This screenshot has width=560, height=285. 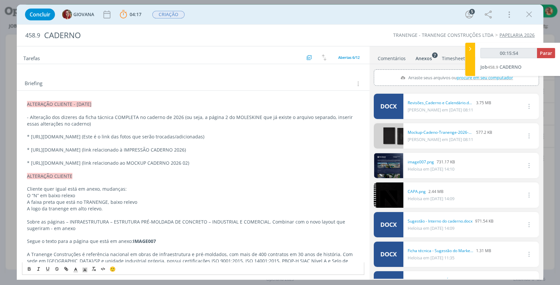 I want to click on button: 5, so click(x=469, y=14).